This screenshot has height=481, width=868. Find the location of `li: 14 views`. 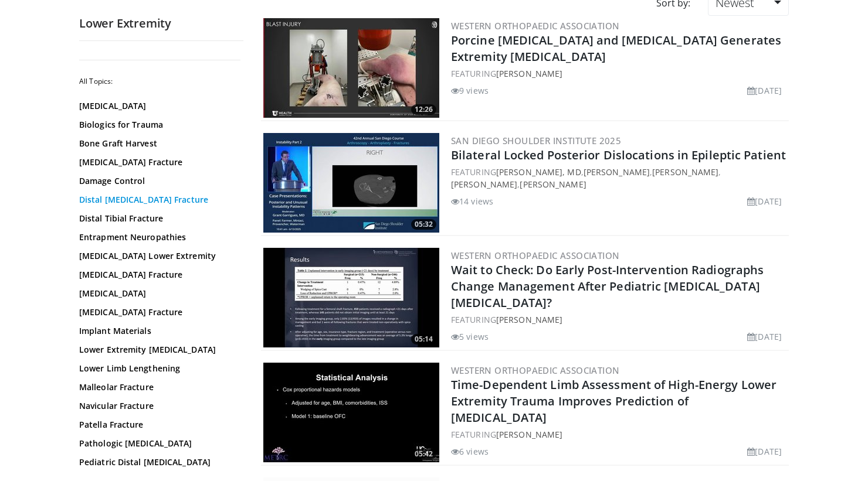

li: 14 views is located at coordinates (472, 201).